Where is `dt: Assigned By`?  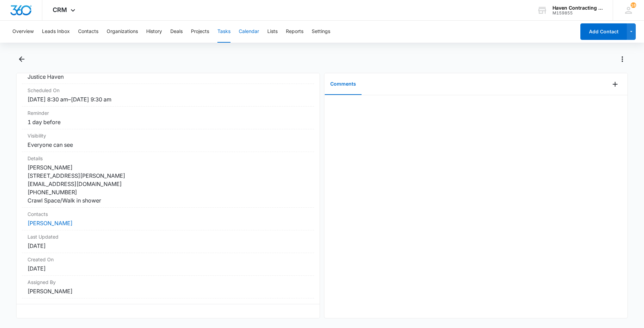
dt: Assigned By is located at coordinates (168, 282).